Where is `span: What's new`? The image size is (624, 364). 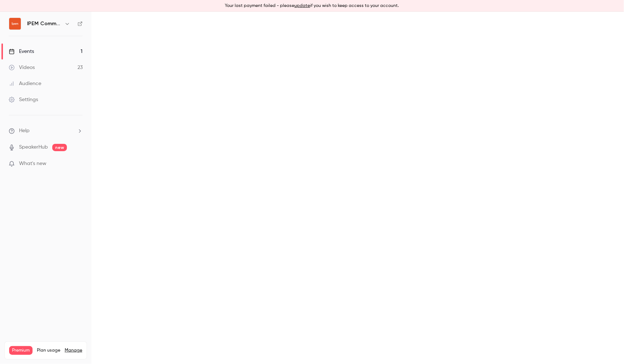
span: What's new is located at coordinates (33, 163).